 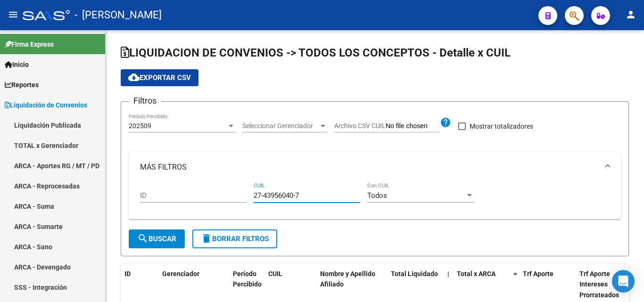 I want to click on span: Liquidación de Convenios, so click(x=46, y=105).